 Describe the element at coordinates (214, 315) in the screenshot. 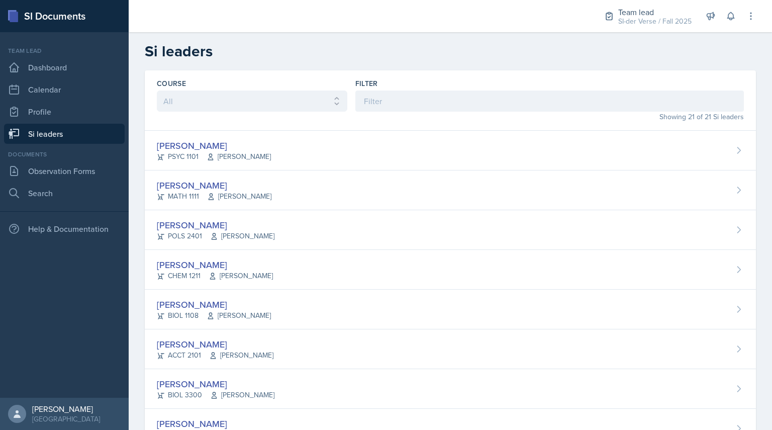

I see `div: BIOL 1108` at that location.